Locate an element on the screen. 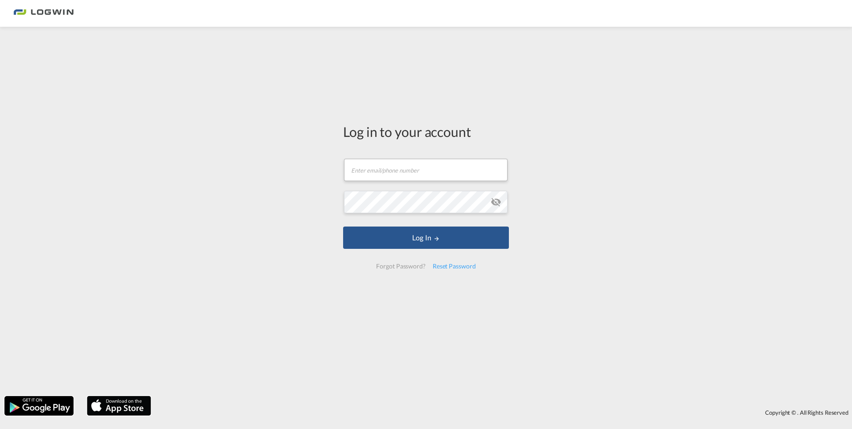  div: Reset Password is located at coordinates (454, 266).